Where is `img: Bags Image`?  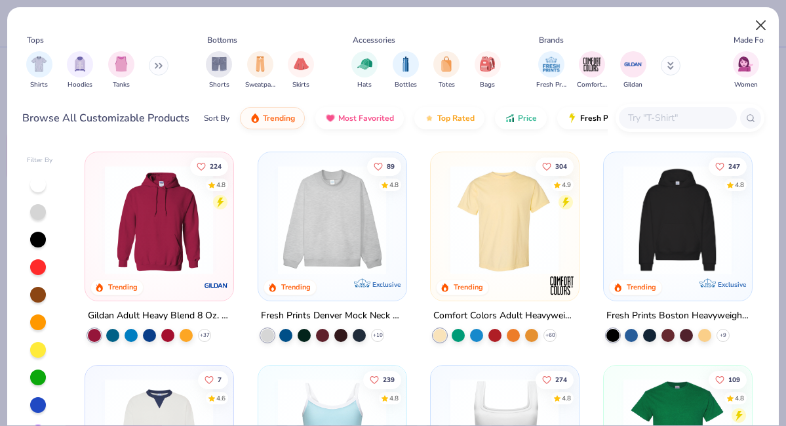 img: Bags Image is located at coordinates (487, 64).